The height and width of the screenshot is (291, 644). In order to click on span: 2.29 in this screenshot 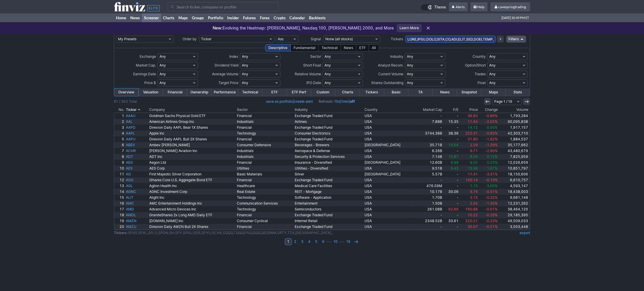, I will do `click(474, 145)`.